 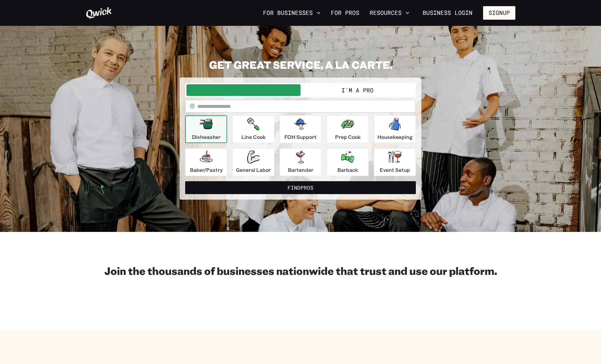 What do you see at coordinates (395, 137) in the screenshot?
I see `p: Housekeeping` at bounding box center [395, 137].